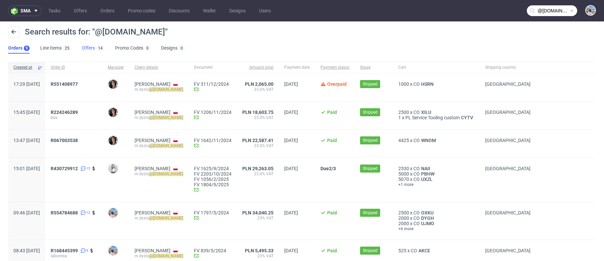  What do you see at coordinates (258, 213) in the screenshot?
I see `span: PLN 34,040.25` at bounding box center [258, 213].